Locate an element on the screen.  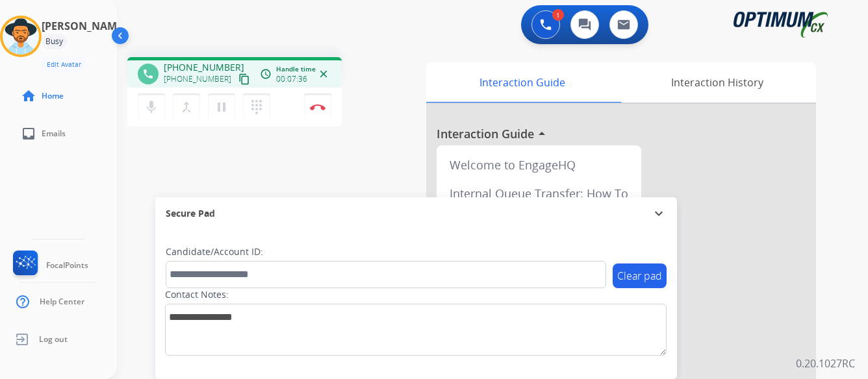
span: Secure Pad is located at coordinates (190, 214).